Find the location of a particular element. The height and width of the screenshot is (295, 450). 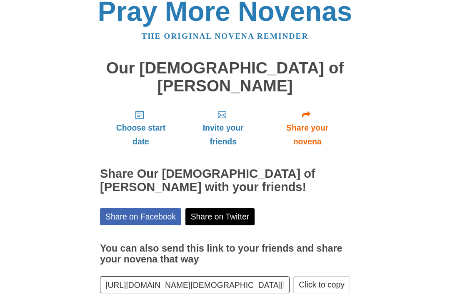

a: The original novena reminder is located at coordinates (225, 36).